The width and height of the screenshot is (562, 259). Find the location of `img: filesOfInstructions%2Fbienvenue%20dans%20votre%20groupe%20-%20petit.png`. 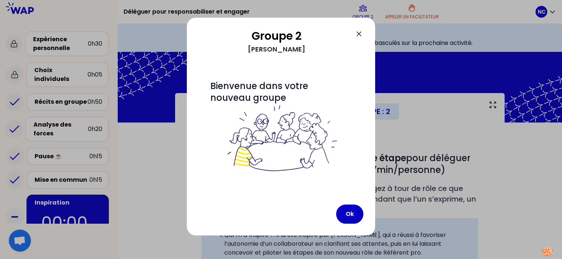

img: filesOfInstructions%2Fbienvenue%20dans%20votre%20groupe%20-%20petit.png is located at coordinates (281, 139).